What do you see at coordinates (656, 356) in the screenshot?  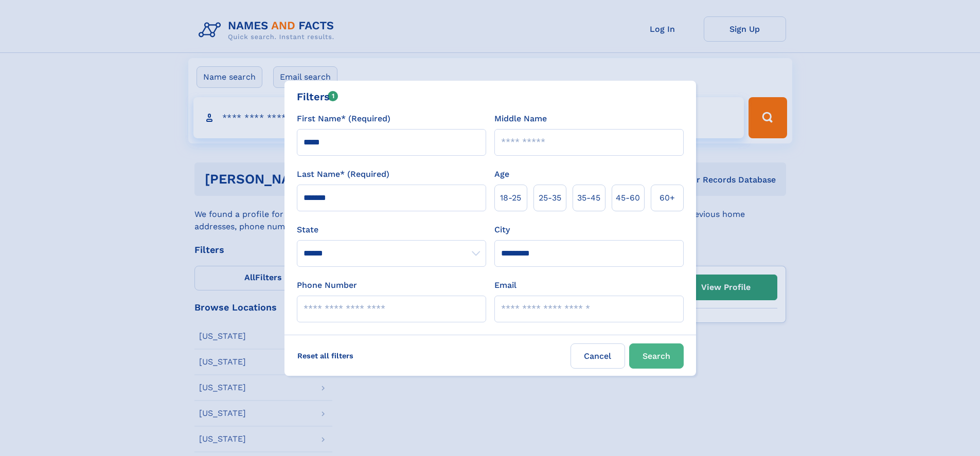 I see `button: Search` at bounding box center [656, 356].